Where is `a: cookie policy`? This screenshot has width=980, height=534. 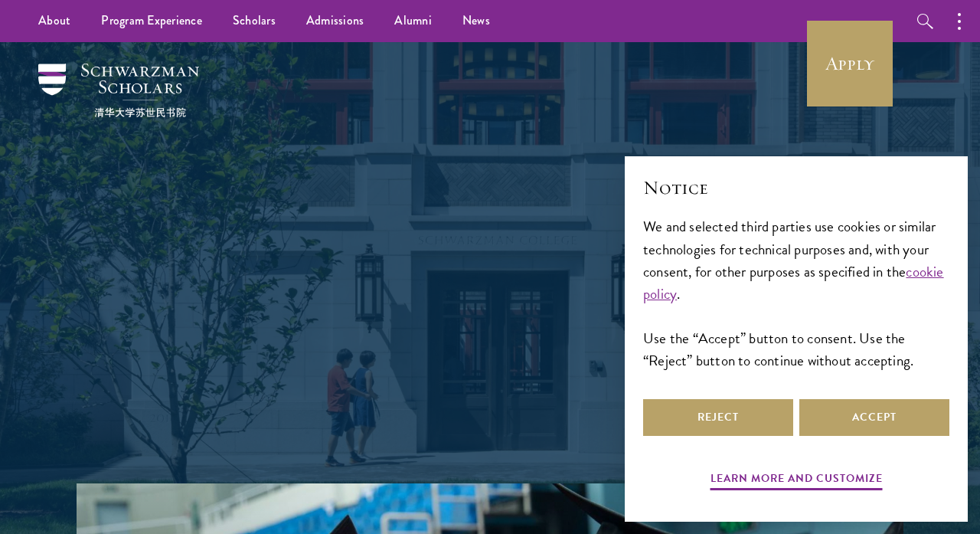 a: cookie policy is located at coordinates (793, 283).